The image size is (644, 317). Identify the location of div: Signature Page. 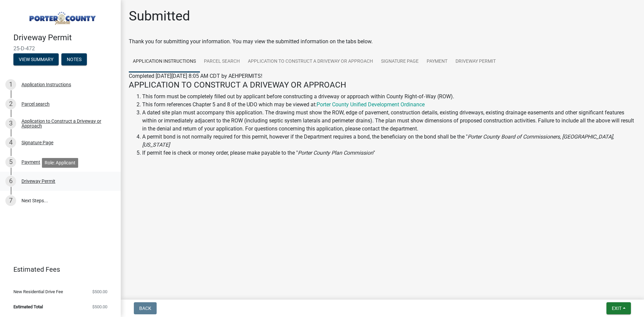
(37, 143).